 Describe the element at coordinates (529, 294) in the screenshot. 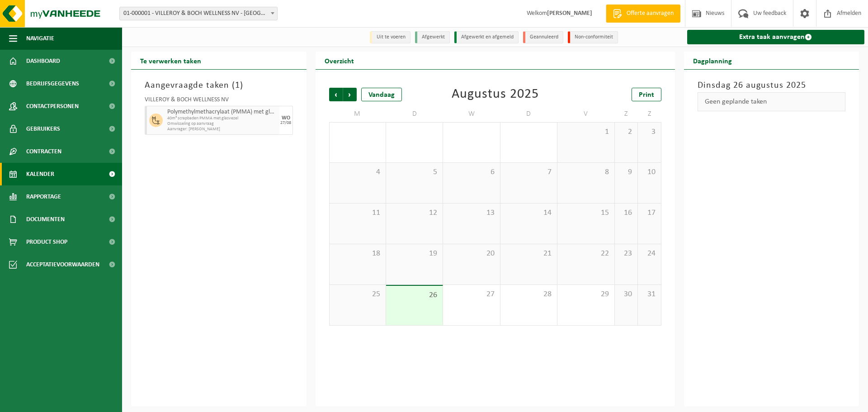

I see `span: 28` at that location.